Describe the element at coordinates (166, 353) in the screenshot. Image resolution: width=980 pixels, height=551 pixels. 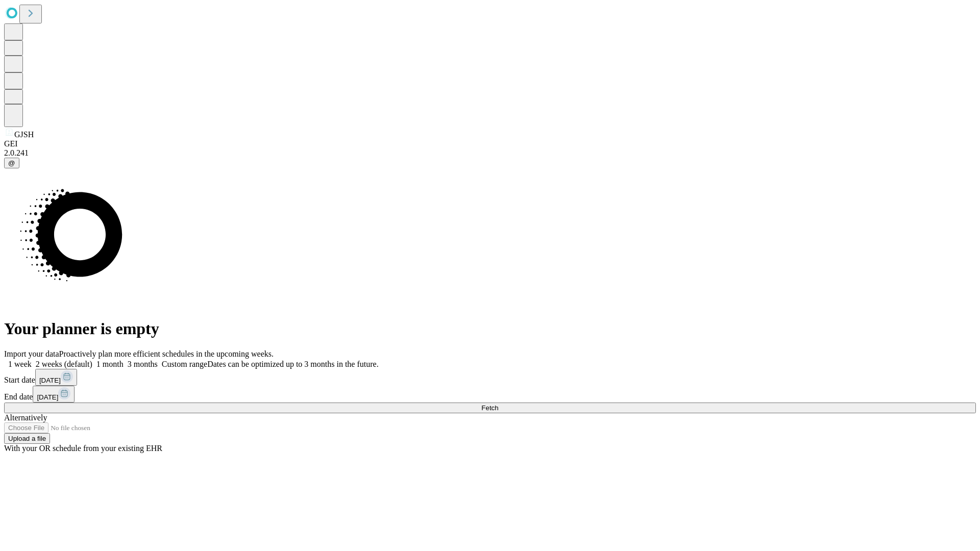
I see `span: Proactively plan more efficient schedules in the upcoming weeks.` at that location.